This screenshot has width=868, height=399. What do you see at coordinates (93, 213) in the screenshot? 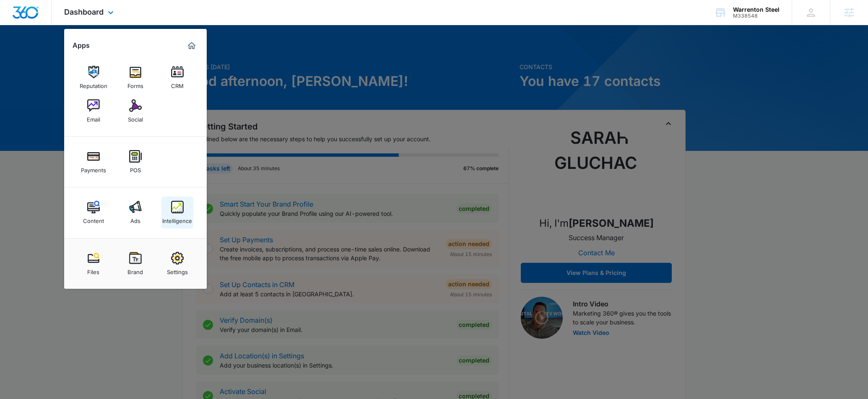
I see `a: Content` at bounding box center [93, 213].